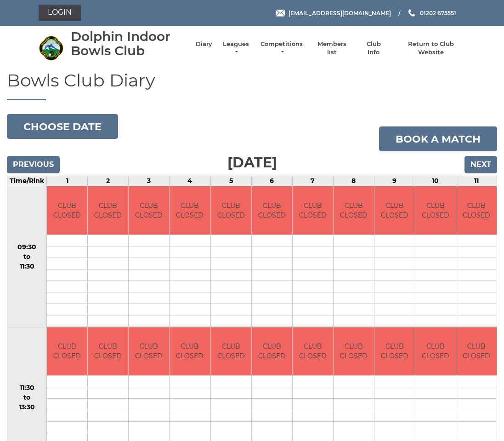  What do you see at coordinates (51, 48) in the screenshot?
I see `img: Dolphin Indoor Bowls Club` at bounding box center [51, 48].